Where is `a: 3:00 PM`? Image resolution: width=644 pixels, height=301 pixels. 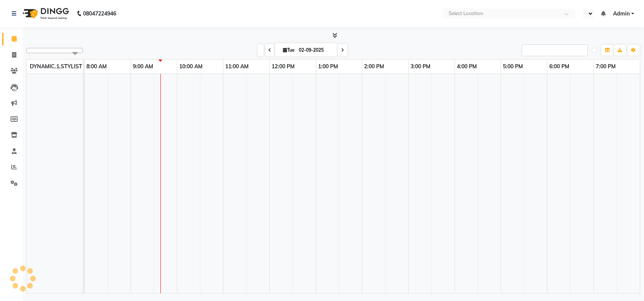
a: 3:00 PM is located at coordinates (420, 66).